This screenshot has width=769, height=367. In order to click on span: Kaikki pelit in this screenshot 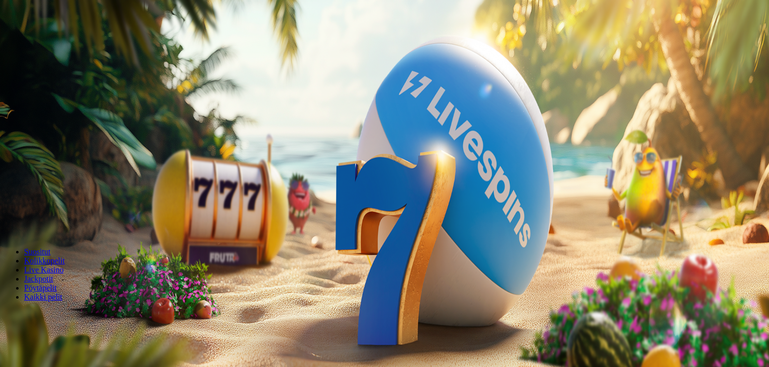, I will do `click(43, 296)`.